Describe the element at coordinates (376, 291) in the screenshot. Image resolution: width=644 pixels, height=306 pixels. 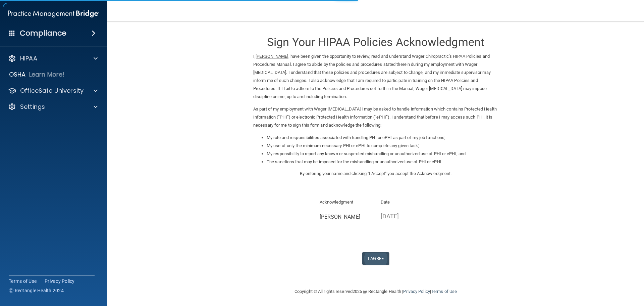
I see `div: Copyright © All rights reserved 2025 @ Rectangle Health | |` at that location.